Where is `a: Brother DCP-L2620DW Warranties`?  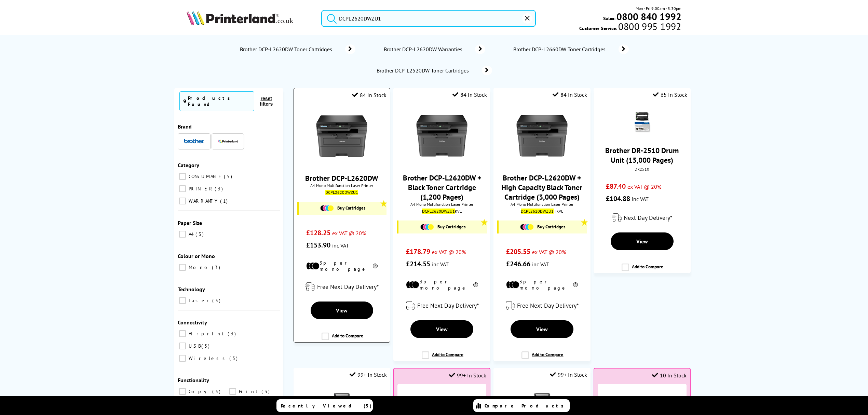
a: Brother DCP-L2620DW Warranties is located at coordinates (434, 50).